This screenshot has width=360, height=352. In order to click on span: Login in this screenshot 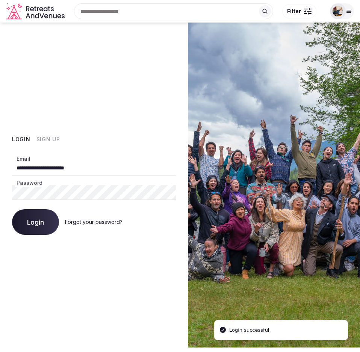, I will do `click(35, 222)`.